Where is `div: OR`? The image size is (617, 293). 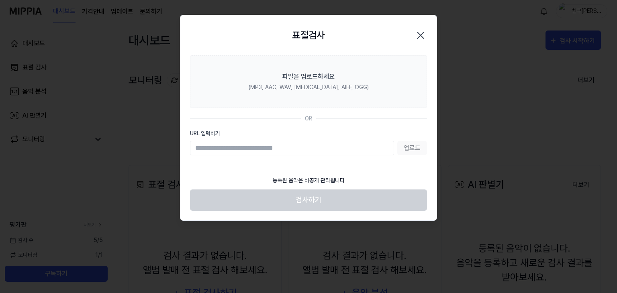
div: OR is located at coordinates (308, 118).